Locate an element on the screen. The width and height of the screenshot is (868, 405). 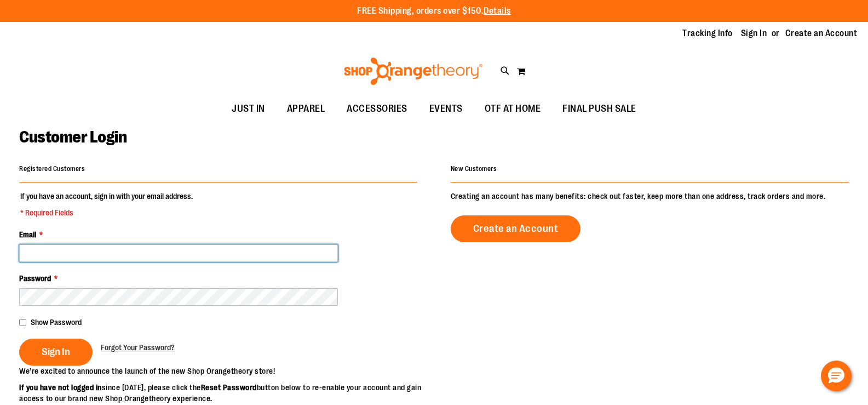
span: FINAL PUSH SALE is located at coordinates (599, 109).